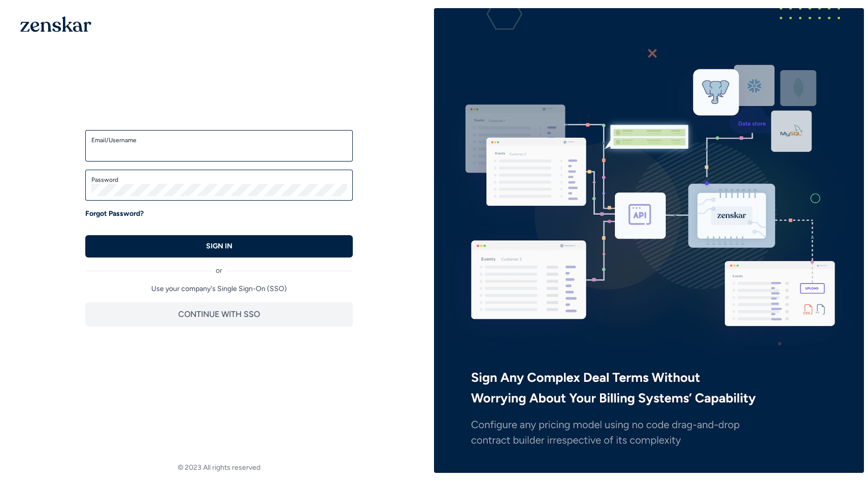 The image size is (868, 481). I want to click on label: Email/Username, so click(218, 140).